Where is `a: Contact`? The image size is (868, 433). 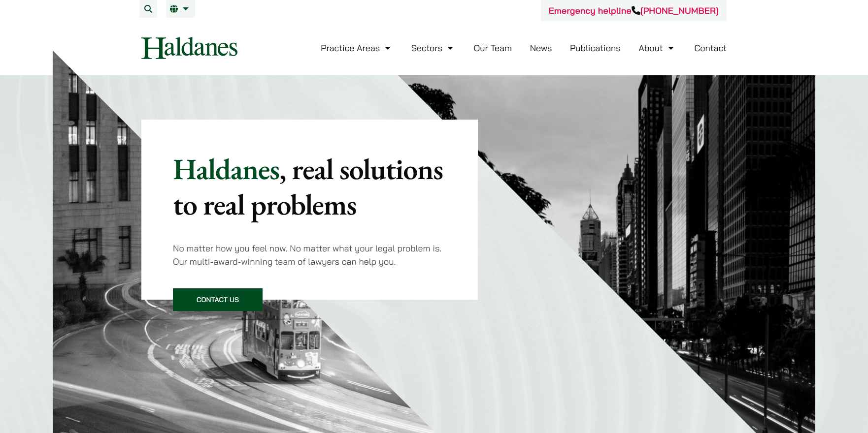 a: Contact is located at coordinates (710, 48).